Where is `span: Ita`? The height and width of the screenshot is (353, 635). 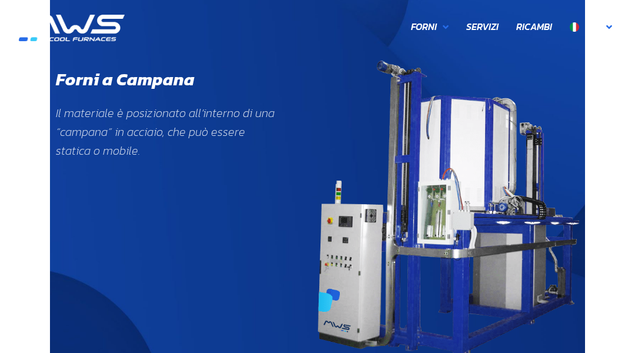 span: Ita is located at coordinates (593, 26).